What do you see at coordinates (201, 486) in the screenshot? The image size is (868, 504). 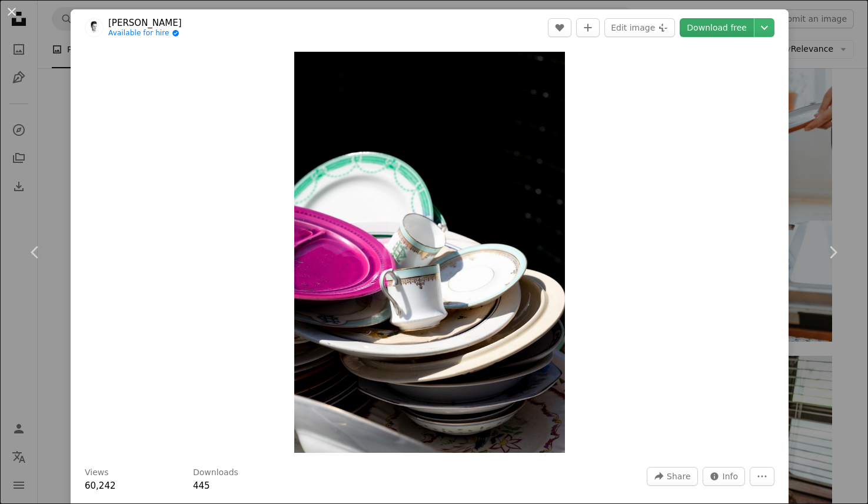 I see `span: 445` at bounding box center [201, 486].